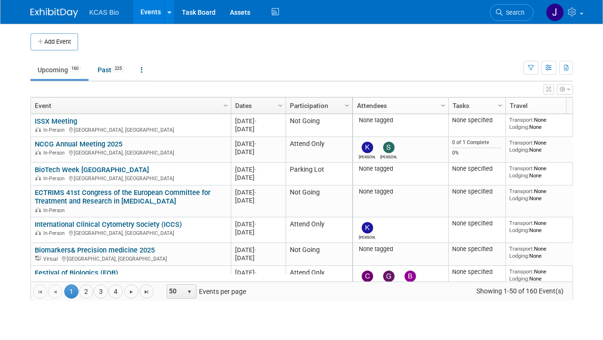 The height and width of the screenshot is (340, 603). I want to click on span: Showing 1-50 of 160 Event(s), so click(520, 291).